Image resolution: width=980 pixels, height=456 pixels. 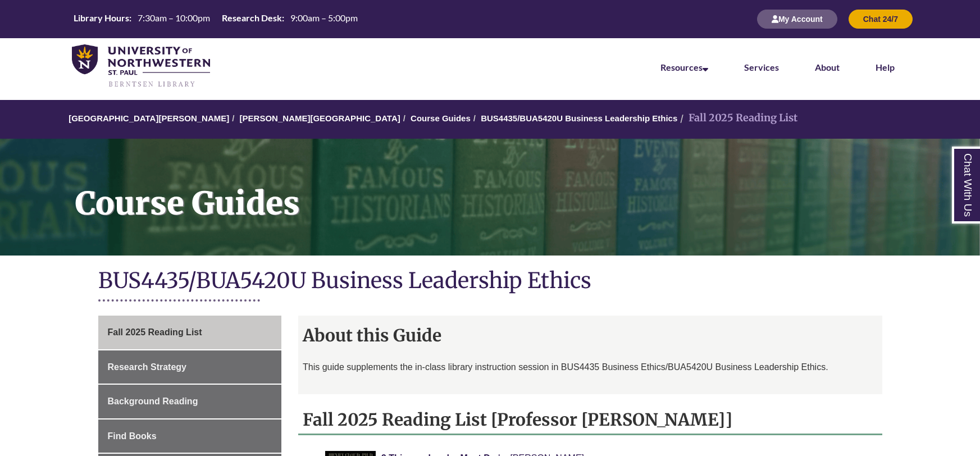 I want to click on img: UNWSP Library Logo, so click(x=141, y=67).